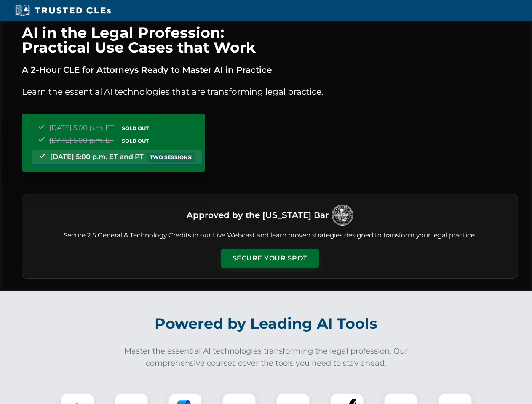  Describe the element at coordinates (270, 70) in the screenshot. I see `p: A 2-Hour CLE for Attorneys Ready to Master AI in Practice` at that location.